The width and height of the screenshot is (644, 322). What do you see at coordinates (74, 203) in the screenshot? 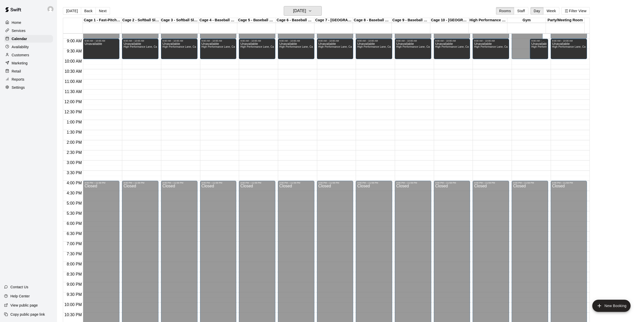
I see `span: 5:00 PM` at bounding box center [74, 203].